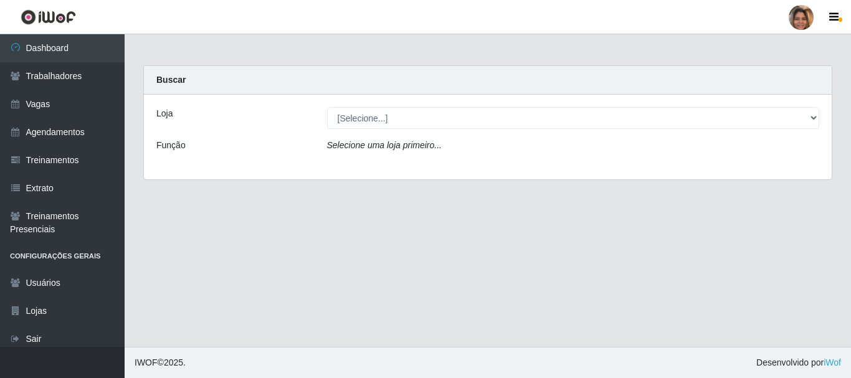 This screenshot has height=378, width=851. What do you see at coordinates (832, 362) in the screenshot?
I see `a: iWof` at bounding box center [832, 362].